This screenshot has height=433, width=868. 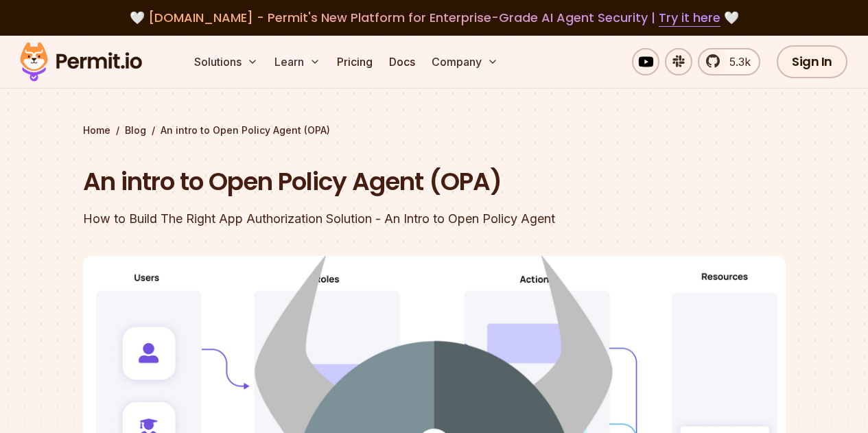 What do you see at coordinates (226, 62) in the screenshot?
I see `button: Solutions` at bounding box center [226, 62].